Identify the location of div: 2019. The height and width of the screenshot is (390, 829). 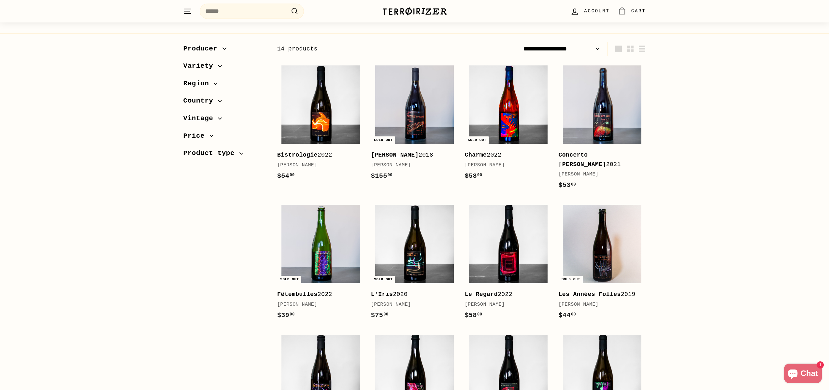
(599, 294).